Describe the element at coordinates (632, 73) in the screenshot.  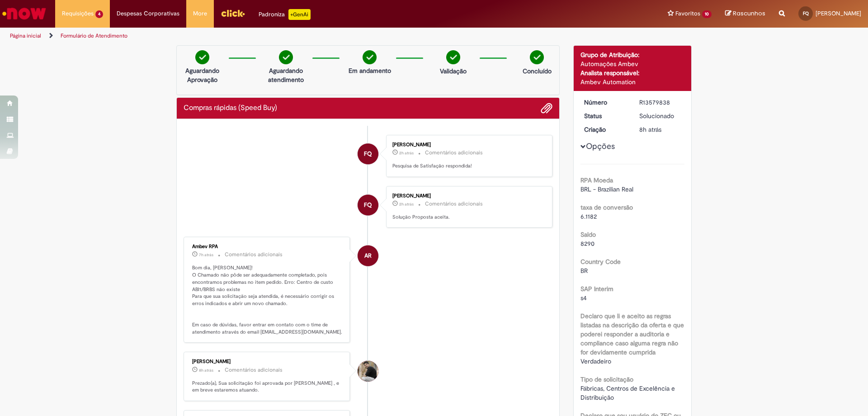
I see `div: Analista responsável:` at that location.